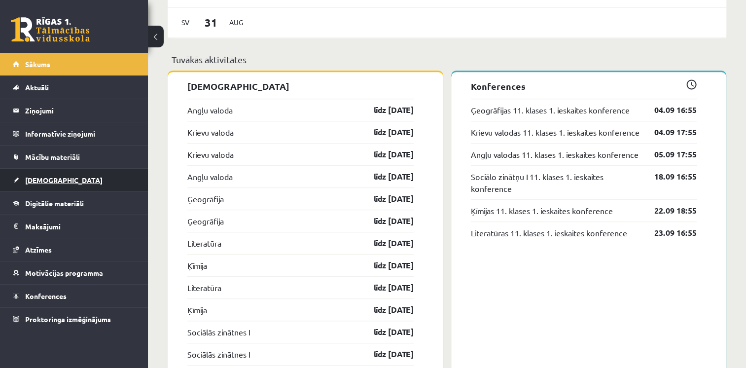  I want to click on a: Literatūras 11. klases 1. ieskaites konference, so click(549, 233).